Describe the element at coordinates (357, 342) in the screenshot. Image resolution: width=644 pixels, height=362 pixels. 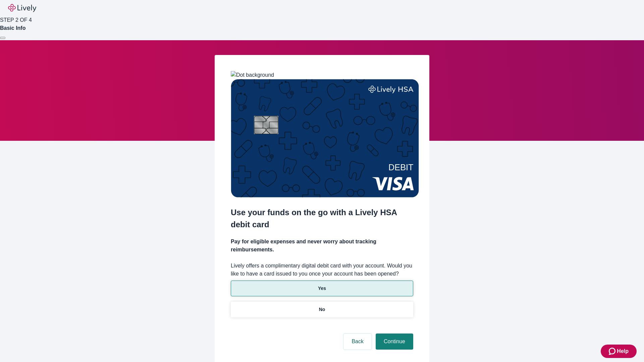
I see `button: Back` at that location.